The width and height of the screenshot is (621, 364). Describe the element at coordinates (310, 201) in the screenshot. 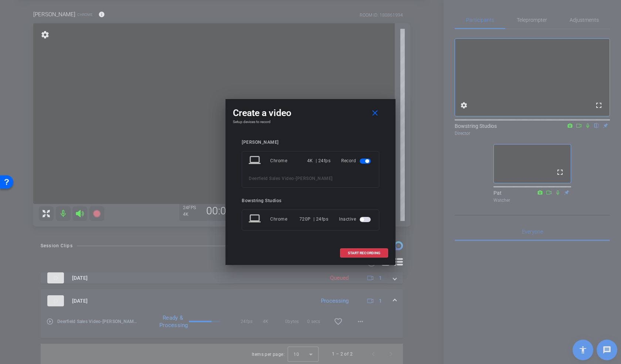

I see `div: Bowstring Studios` at that location.